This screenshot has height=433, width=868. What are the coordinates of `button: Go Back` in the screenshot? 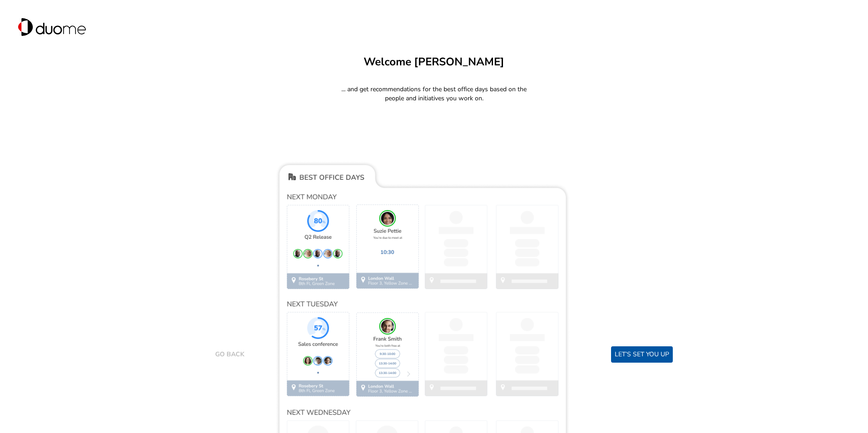 It's located at (230, 354).